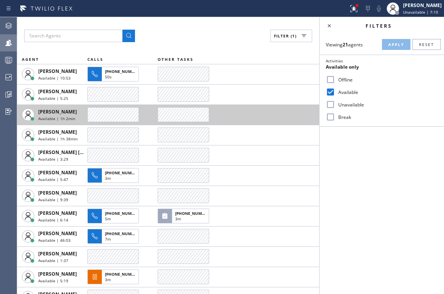  What do you see at coordinates (108, 219) in the screenshot?
I see `span: 5m` at bounding box center [108, 219].